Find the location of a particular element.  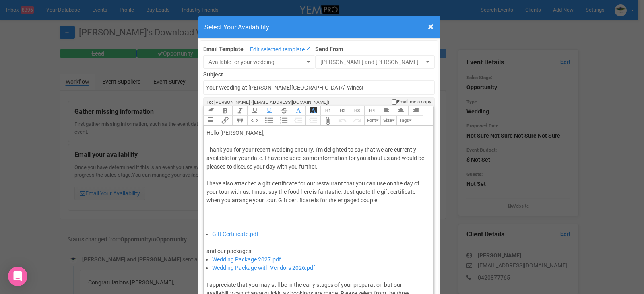

div: Open Intercom Messenger is located at coordinates (18, 276).